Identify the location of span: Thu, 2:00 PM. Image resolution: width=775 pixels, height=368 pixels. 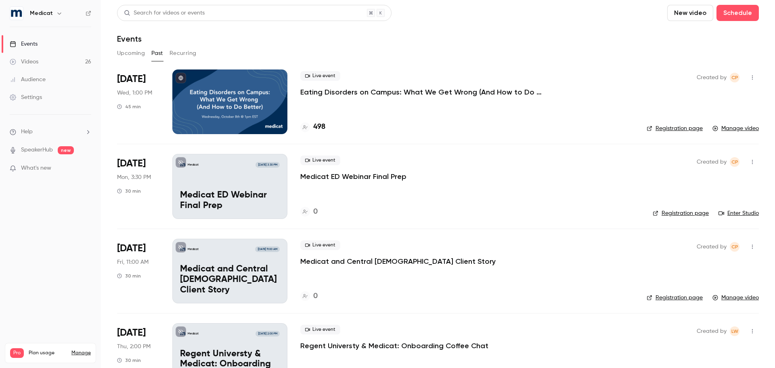
(134, 346).